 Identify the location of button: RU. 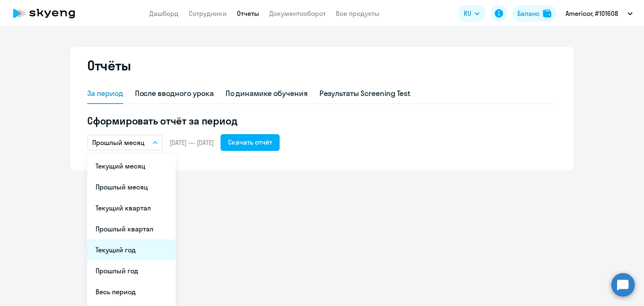
(472, 13).